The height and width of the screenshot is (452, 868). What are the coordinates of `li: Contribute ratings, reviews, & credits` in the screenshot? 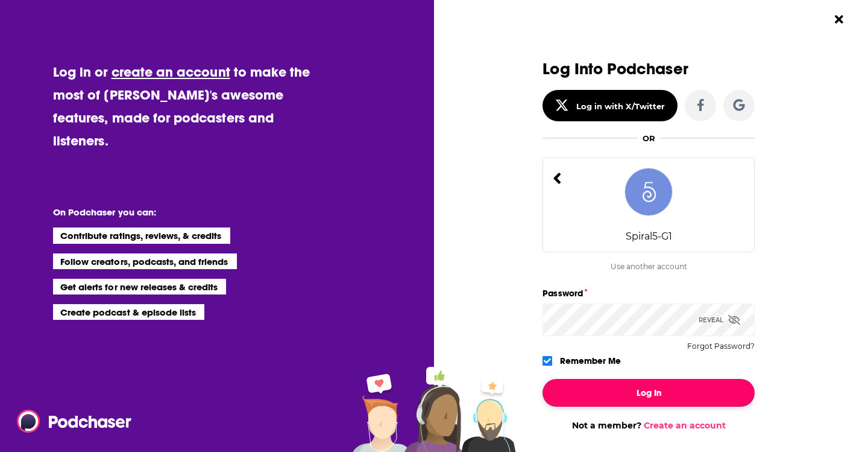 It's located at (142, 235).